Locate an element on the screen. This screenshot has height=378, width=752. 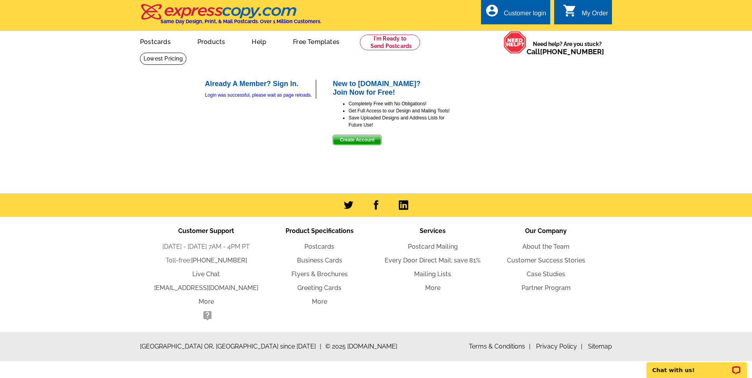
span: Need help? Are you stuck? is located at coordinates (567, 48).